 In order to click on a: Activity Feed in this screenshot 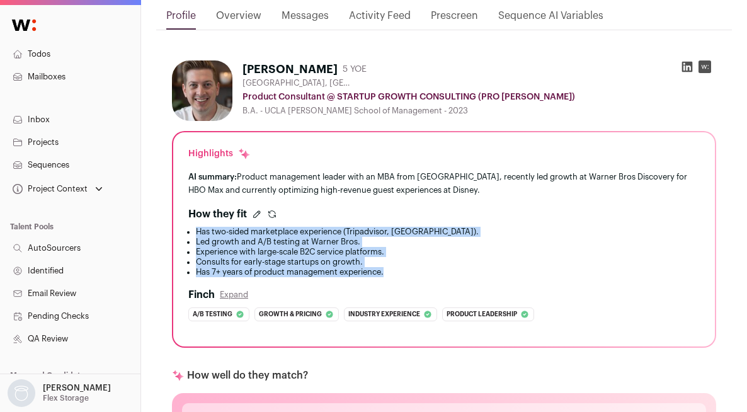, I will do `click(380, 19)`.